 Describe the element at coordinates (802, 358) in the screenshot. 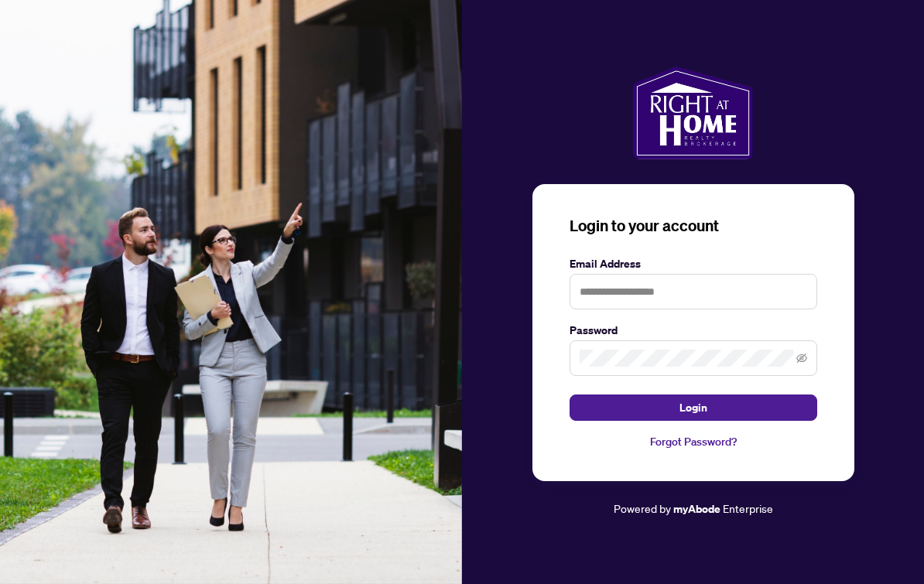

I see `span: eye-invisible` at that location.